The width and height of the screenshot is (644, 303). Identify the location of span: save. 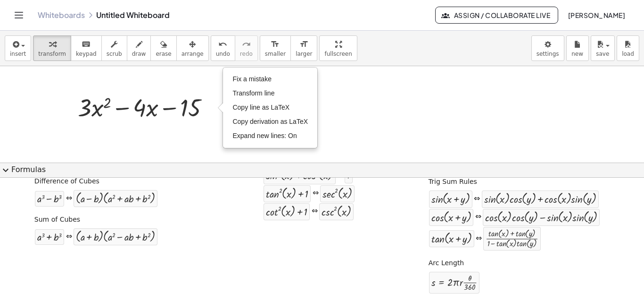
(603, 54).